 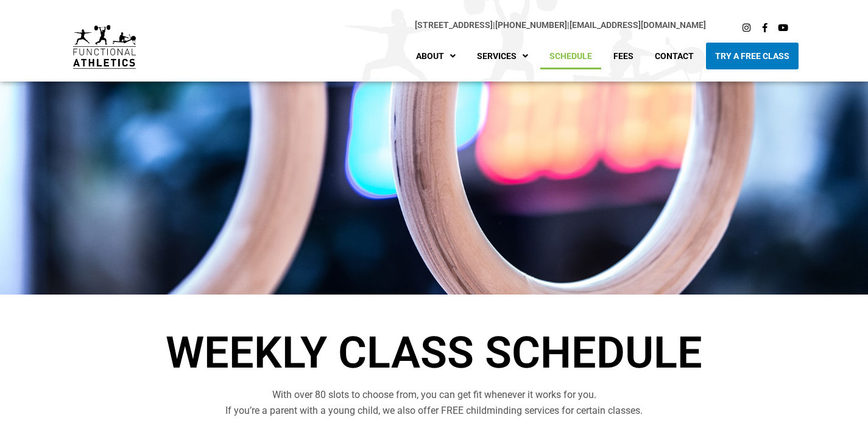 I want to click on p: With over 80 slots to choose from, you can get fit whenever it works for you. If you’re a parent ..., so click(x=434, y=403).